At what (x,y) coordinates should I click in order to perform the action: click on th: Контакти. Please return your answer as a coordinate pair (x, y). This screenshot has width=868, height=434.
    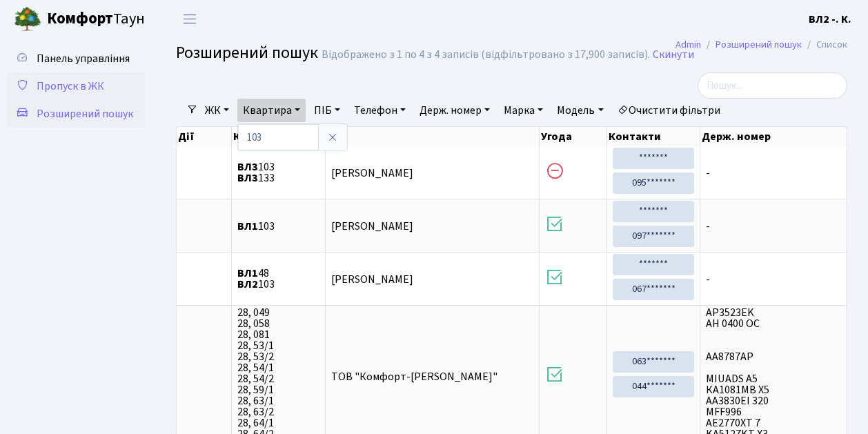
    Looking at the image, I should click on (654, 136).